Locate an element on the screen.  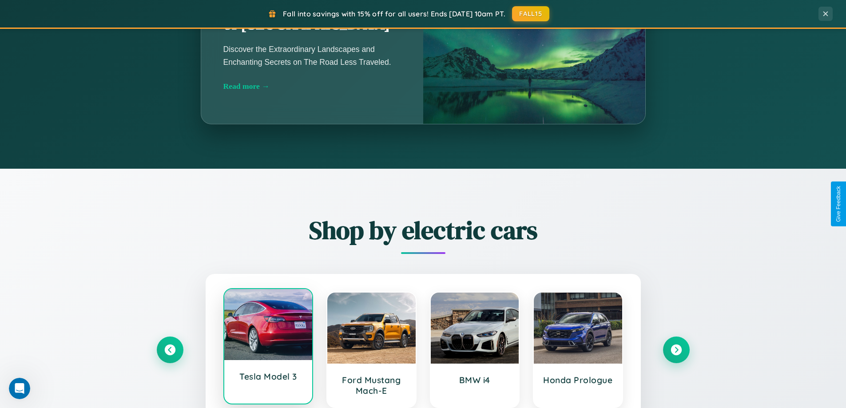
p: Discover the Extraordinary Landscapes and Enchanting Secrets on The Road Less Traveled. is located at coordinates (312, 56).